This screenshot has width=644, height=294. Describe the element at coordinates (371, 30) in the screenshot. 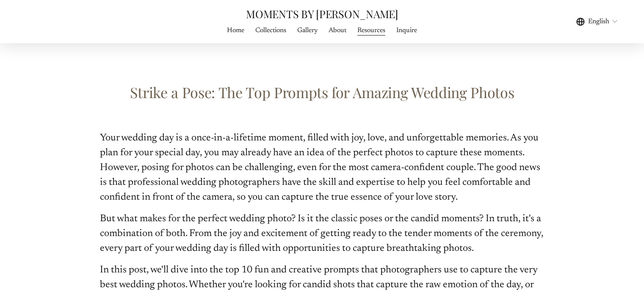

I see `a: Resources` at that location.